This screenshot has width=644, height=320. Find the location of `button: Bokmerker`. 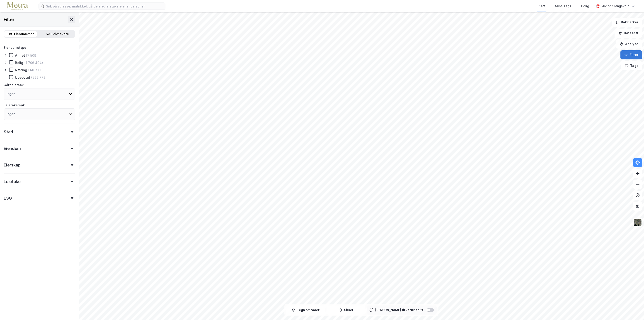

button: Bokmerker is located at coordinates (627, 22).